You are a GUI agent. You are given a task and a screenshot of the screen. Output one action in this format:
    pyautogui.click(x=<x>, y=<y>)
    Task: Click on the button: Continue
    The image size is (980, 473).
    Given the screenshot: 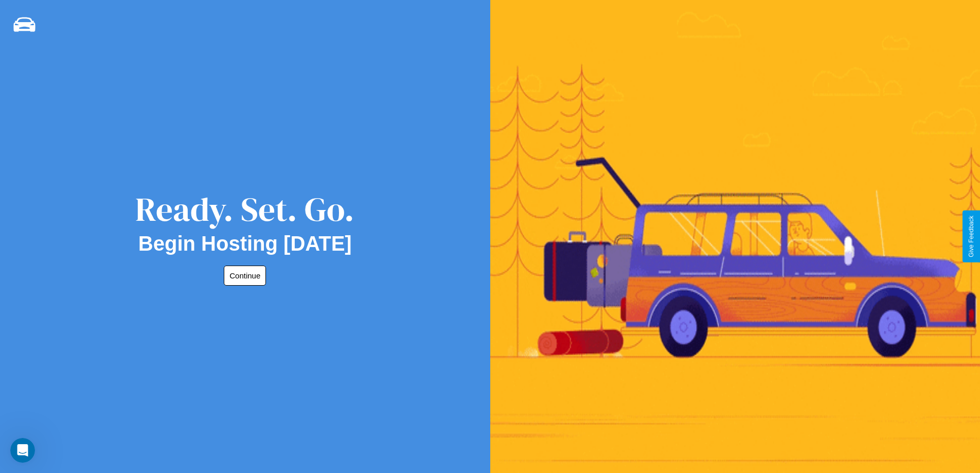 What is the action you would take?
    pyautogui.click(x=245, y=275)
    